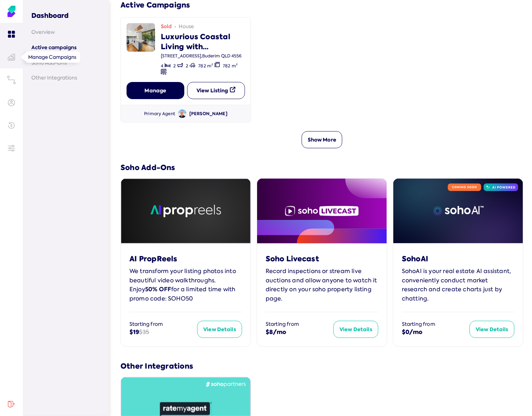  Describe the element at coordinates (145, 332) in the screenshot. I see `span: $35` at that location.